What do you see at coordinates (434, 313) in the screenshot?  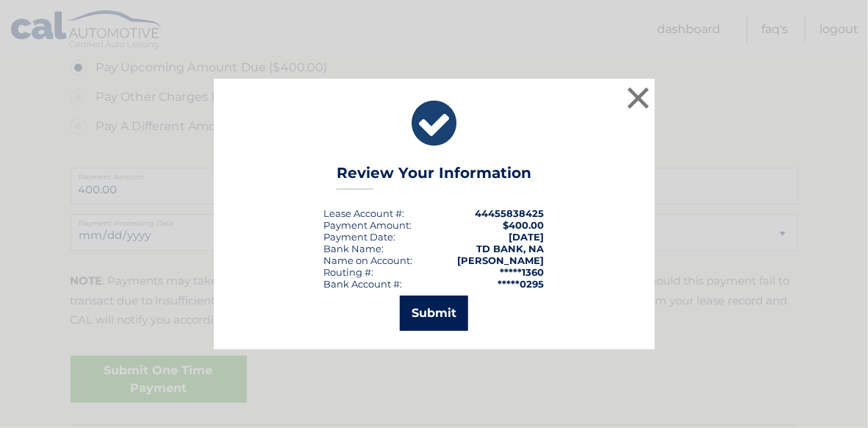 I see `button: Submit` at bounding box center [434, 313].